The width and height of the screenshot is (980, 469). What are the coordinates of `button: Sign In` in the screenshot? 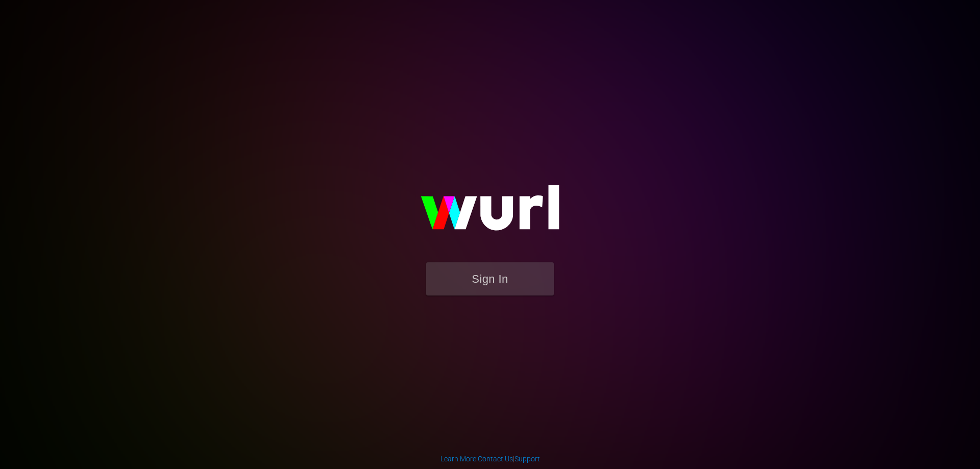 It's located at (490, 279).